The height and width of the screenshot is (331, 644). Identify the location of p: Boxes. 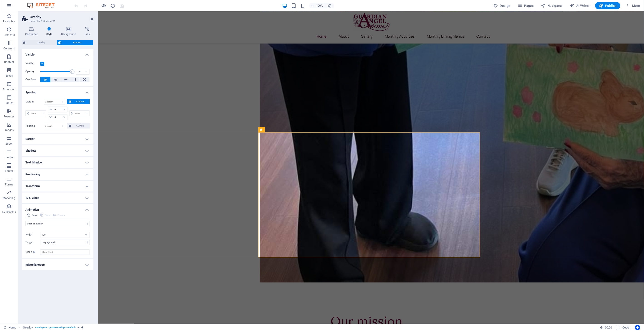
(9, 76).